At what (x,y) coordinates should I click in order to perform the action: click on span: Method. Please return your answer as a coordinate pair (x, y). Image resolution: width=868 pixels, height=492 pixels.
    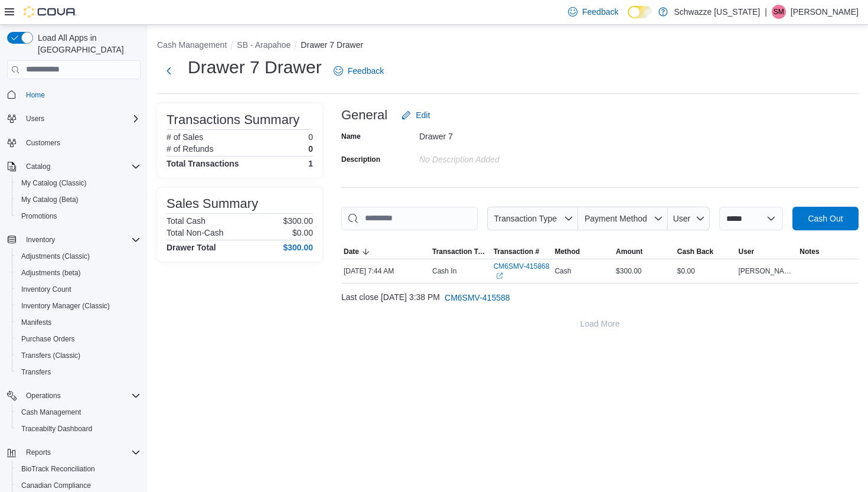
    Looking at the image, I should click on (567, 252).